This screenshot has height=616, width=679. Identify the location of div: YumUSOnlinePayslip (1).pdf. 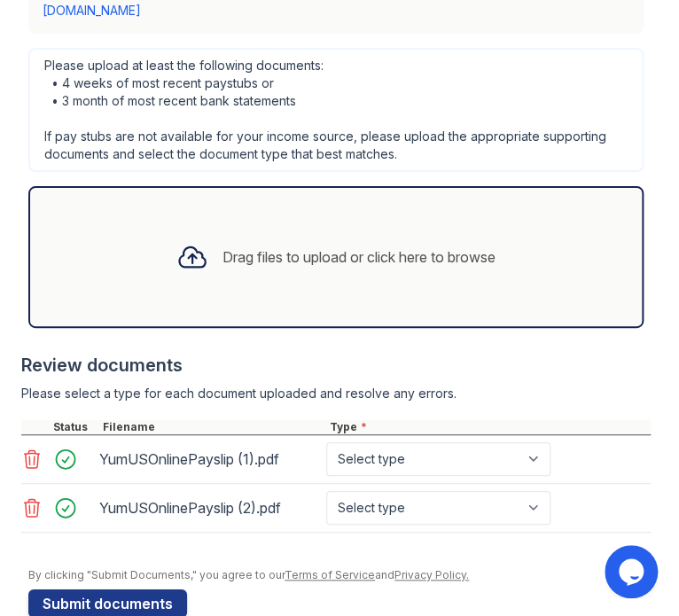
(209, 459).